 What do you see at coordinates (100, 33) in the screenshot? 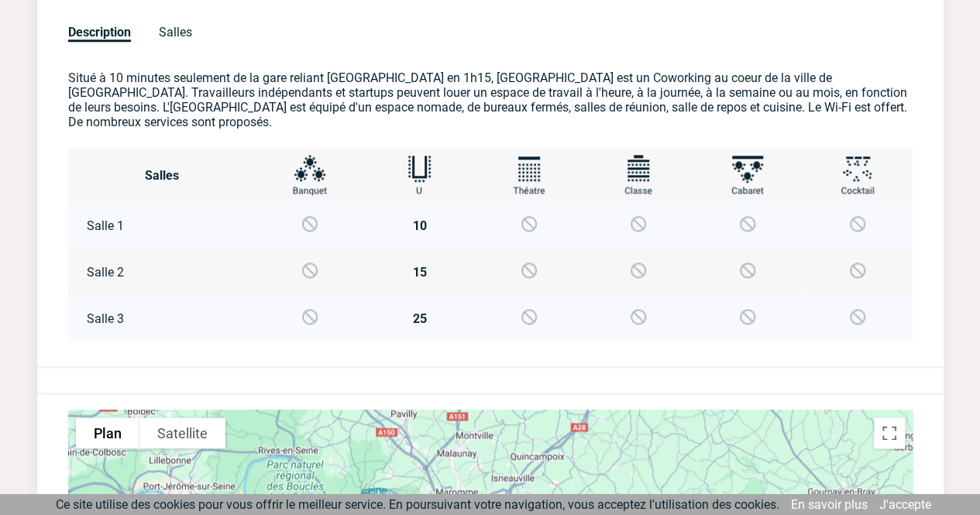
I see `span: Description` at bounding box center [100, 33].